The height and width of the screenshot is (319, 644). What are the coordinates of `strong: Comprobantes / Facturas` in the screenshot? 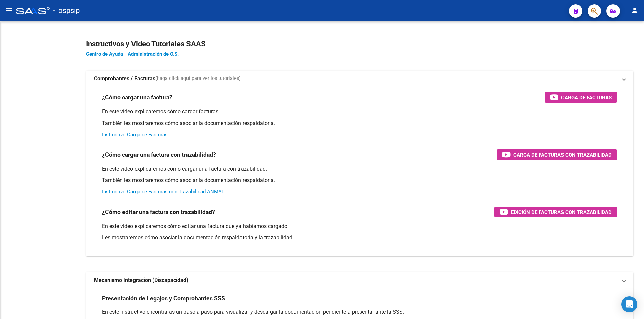 It's located at (125, 79).